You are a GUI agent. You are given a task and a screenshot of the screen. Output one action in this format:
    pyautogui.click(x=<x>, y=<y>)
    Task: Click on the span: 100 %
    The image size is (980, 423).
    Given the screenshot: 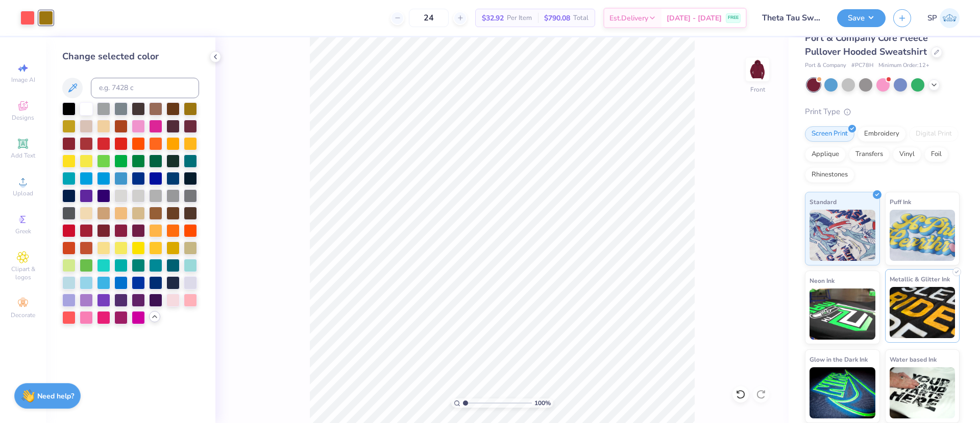 What is the action you would take?
    pyautogui.click(x=543, y=403)
    